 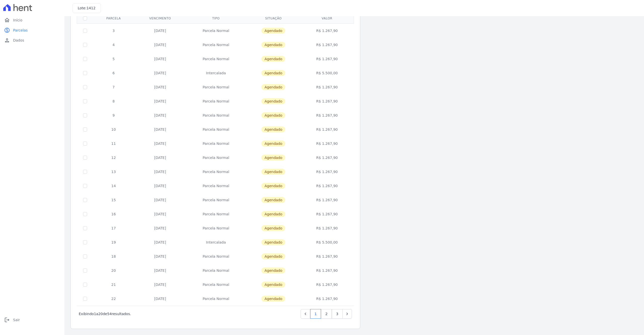 I want to click on td: 7, so click(x=113, y=87).